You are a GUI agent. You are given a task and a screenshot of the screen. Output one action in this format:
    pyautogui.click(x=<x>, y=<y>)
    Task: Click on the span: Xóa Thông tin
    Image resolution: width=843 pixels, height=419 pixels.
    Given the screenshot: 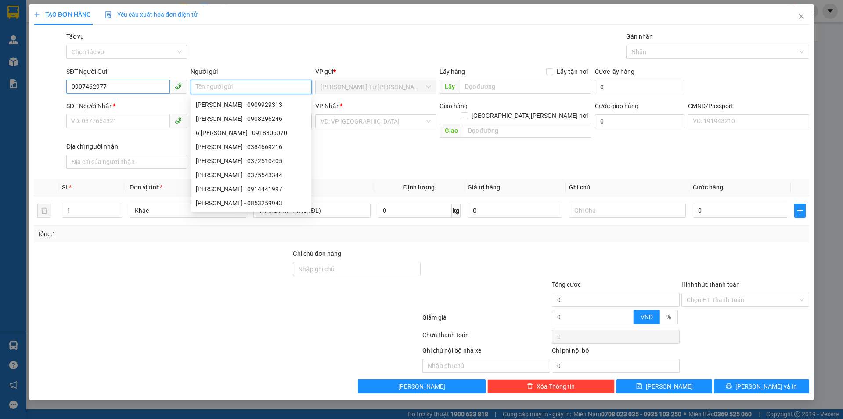 What is the action you would take?
    pyautogui.click(x=556, y=386)
    